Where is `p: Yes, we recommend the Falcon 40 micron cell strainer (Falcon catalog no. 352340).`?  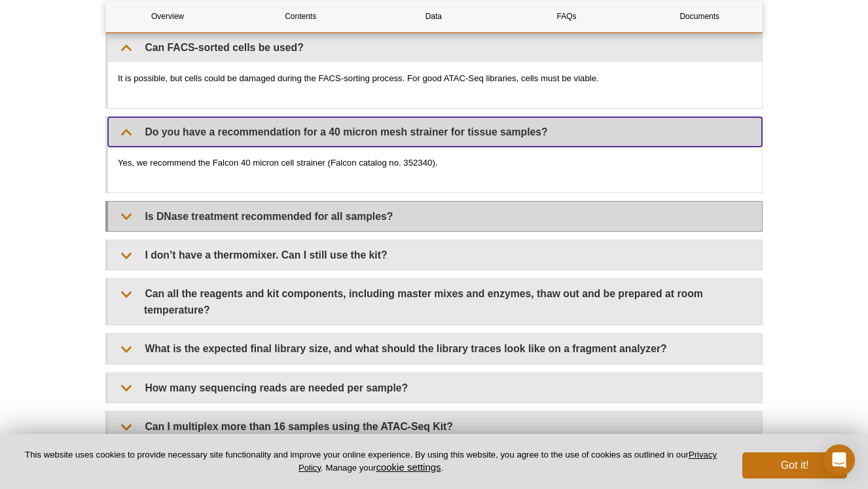 p: Yes, we recommend the Falcon 40 micron cell strainer (Falcon catalog no. 352340). is located at coordinates (435, 163).